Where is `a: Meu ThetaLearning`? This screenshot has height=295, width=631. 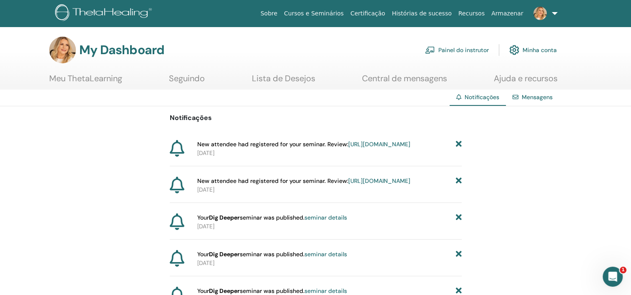 a: Meu ThetaLearning is located at coordinates (86, 81).